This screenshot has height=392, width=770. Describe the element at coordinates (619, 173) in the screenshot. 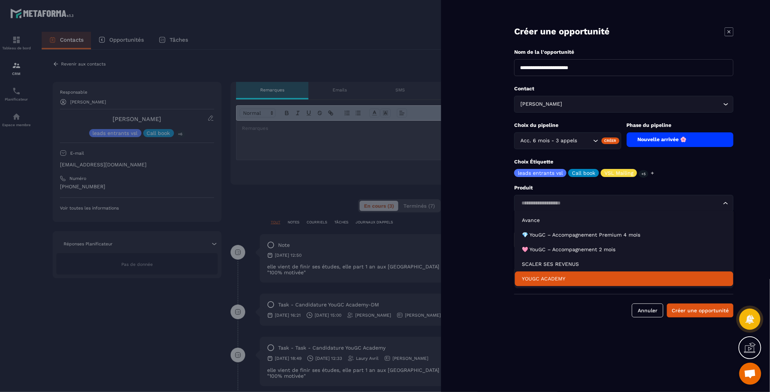

I see `p: VSL Mailing` at that location.